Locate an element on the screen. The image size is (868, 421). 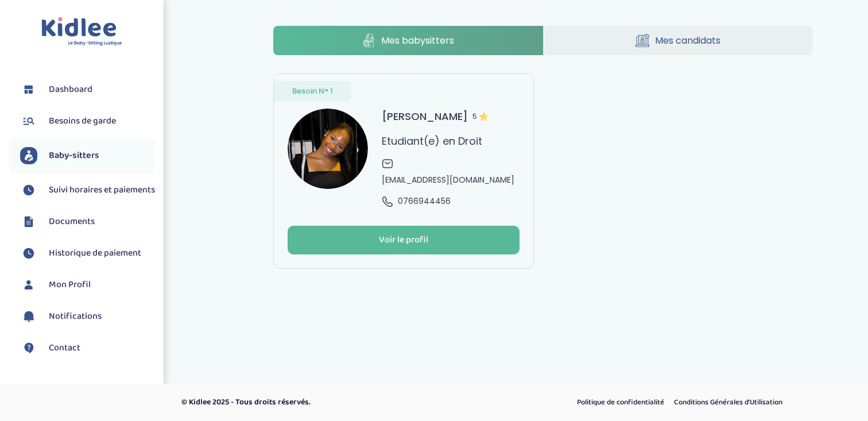
a: Conditions Générales d’Utilisation is located at coordinates (728, 402).